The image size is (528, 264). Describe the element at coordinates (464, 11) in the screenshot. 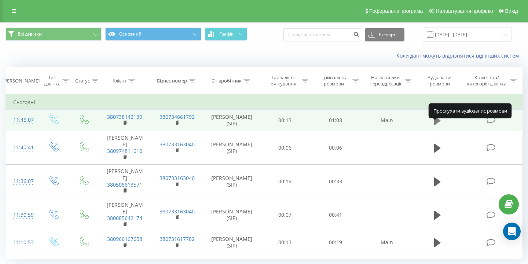

I see `span: Налаштування профілю` at that location.